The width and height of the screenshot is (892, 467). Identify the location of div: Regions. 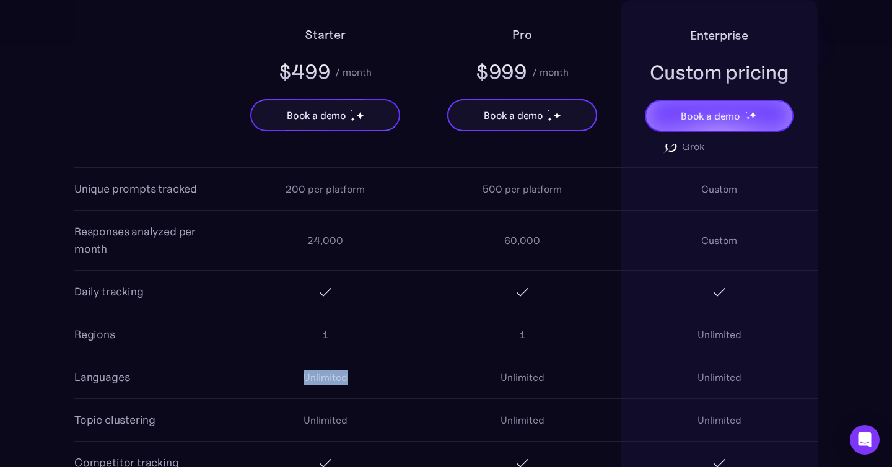
(95, 335).